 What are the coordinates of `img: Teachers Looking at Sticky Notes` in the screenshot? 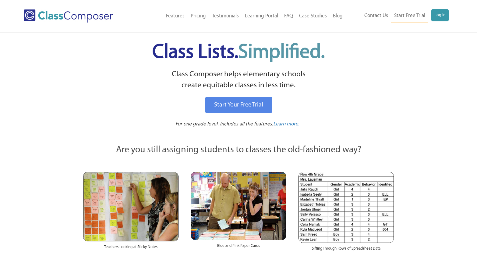 It's located at (131, 206).